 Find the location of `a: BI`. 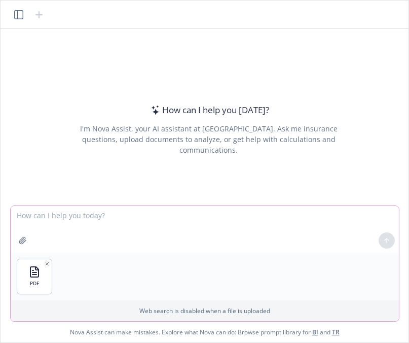

a: BI is located at coordinates (315, 331).